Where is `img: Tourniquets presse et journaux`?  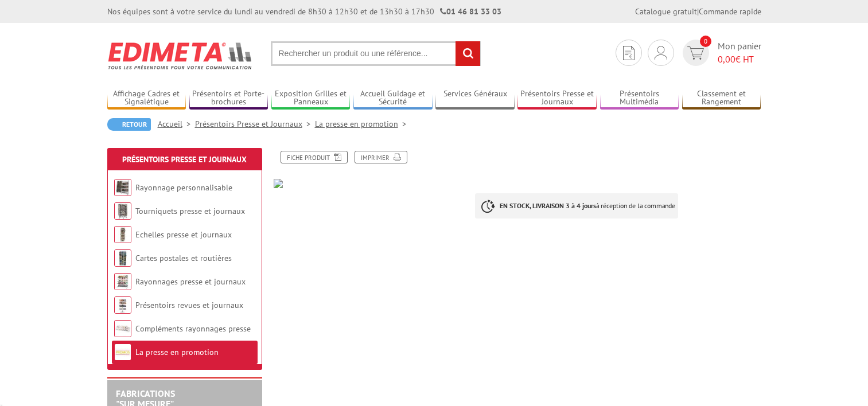
img: Tourniquets presse et journaux is located at coordinates (123, 211).